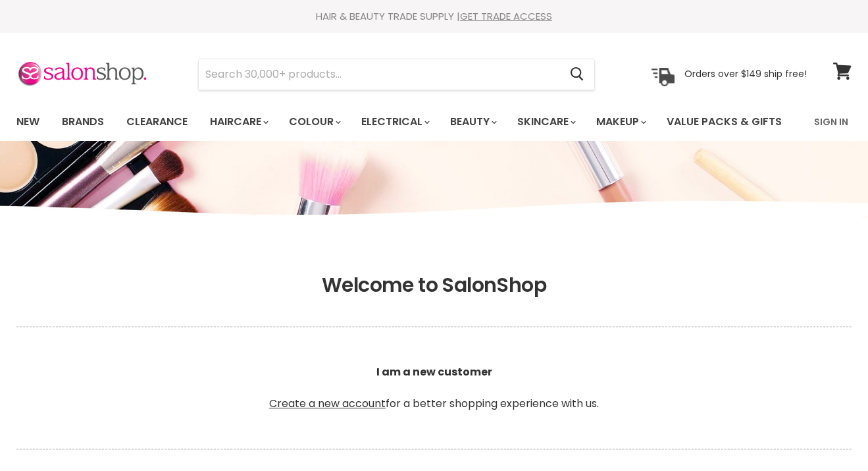 This screenshot has height=471, width=868. What do you see at coordinates (379, 74) in the screenshot?
I see `input: Search` at bounding box center [379, 74].